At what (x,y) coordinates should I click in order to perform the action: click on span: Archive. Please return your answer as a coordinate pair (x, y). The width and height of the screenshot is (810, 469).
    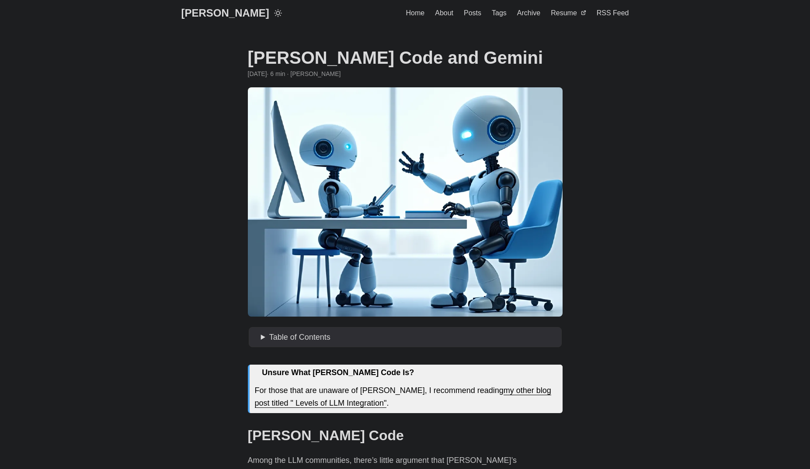
    Looking at the image, I should click on (528, 13).